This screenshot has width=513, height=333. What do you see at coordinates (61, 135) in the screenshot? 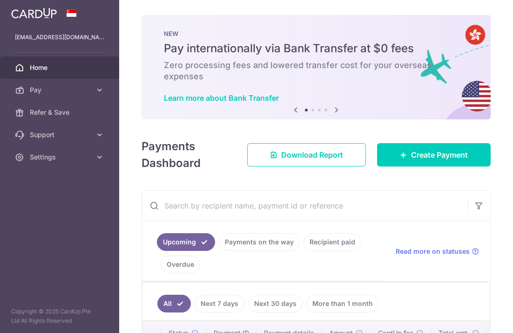
I see `span: Support` at bounding box center [61, 135].